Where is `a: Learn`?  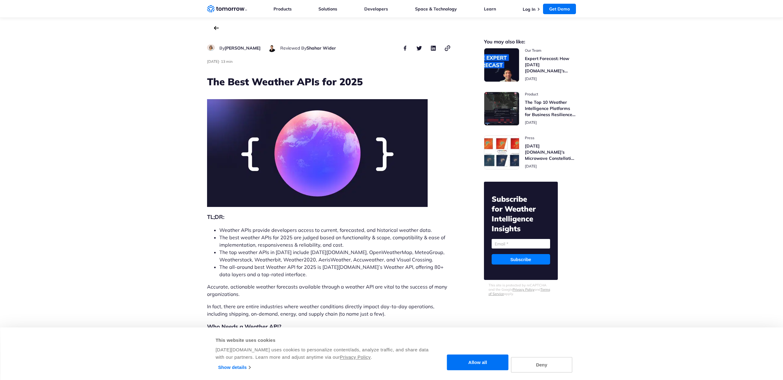 a: Learn is located at coordinates (490, 9).